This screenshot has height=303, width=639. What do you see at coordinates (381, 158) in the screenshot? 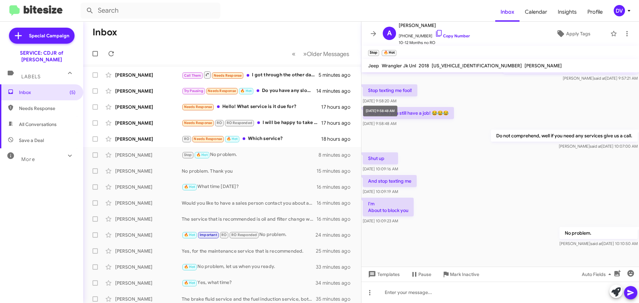
I see `p: Shut up` at bounding box center [381, 158].